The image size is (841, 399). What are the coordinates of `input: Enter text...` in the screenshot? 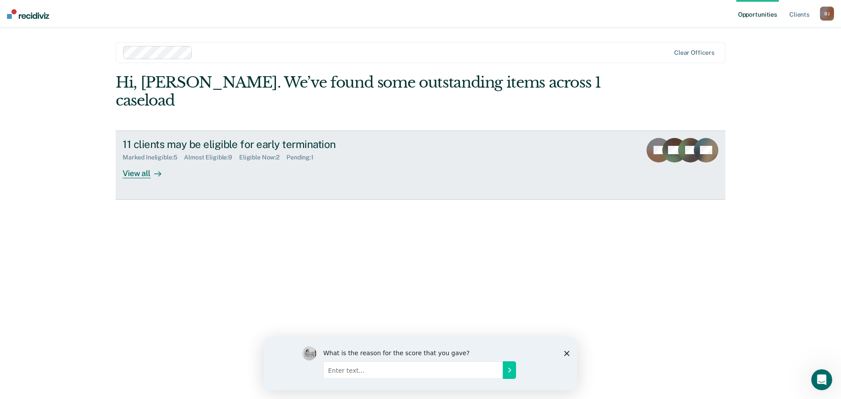 It's located at (149, 32).